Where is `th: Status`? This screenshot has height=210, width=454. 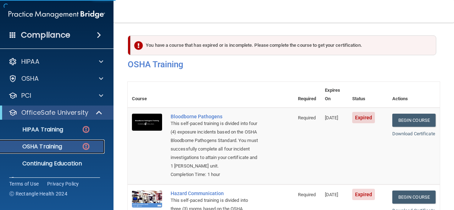
th: Status is located at coordinates (368, 95).